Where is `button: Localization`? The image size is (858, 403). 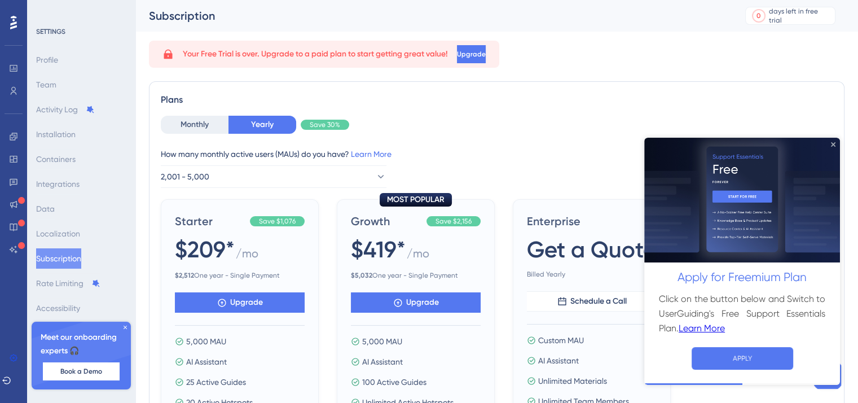 button: Localization is located at coordinates (58, 233).